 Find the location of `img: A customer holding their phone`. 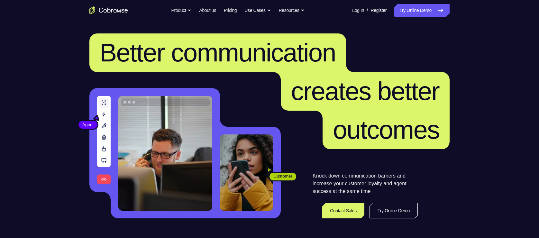

img: A customer holding their phone is located at coordinates (246, 172).